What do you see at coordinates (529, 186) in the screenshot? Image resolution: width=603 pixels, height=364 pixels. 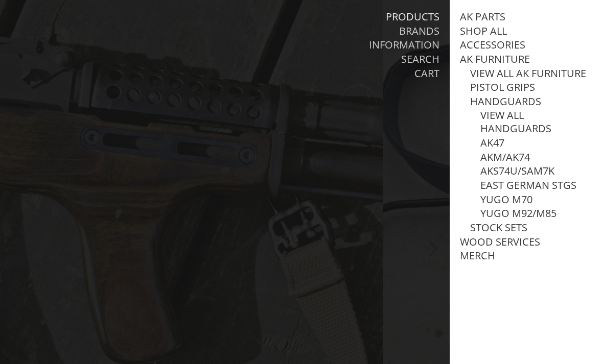 I see `a: East German STGs` at bounding box center [529, 186].